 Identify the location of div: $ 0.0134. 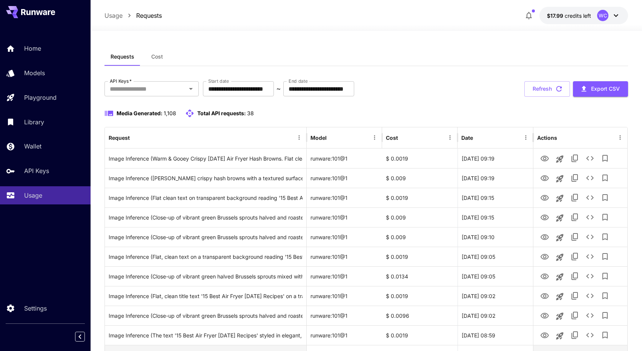
(420, 276).